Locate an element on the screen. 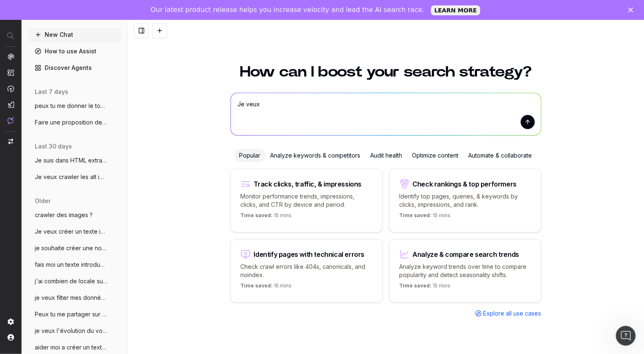  div: Check rankings & top performers is located at coordinates (465, 184).